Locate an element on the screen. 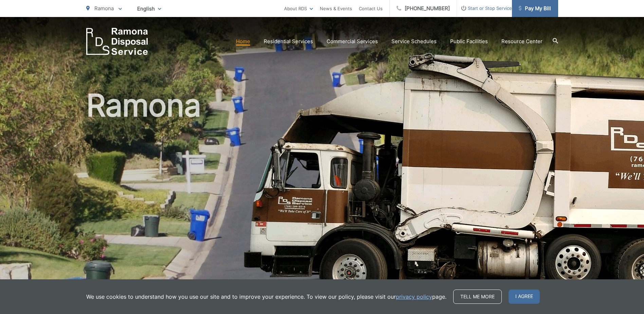  a: privacy policy is located at coordinates (414, 297).